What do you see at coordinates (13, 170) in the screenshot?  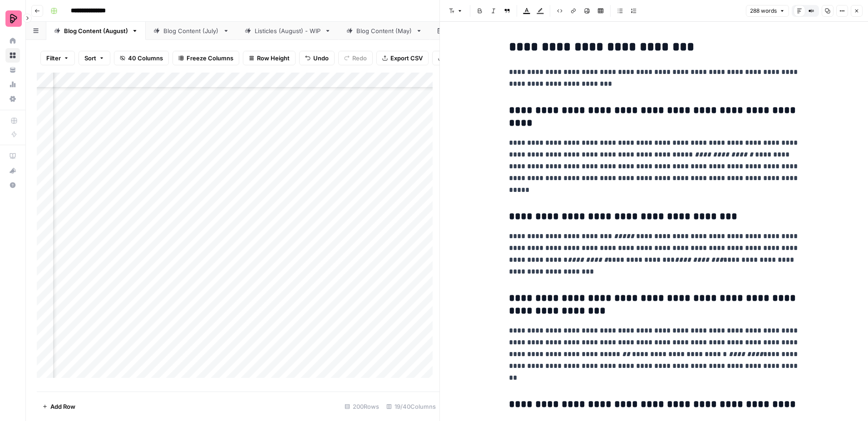 I see `div: What's new?` at bounding box center [13, 170].